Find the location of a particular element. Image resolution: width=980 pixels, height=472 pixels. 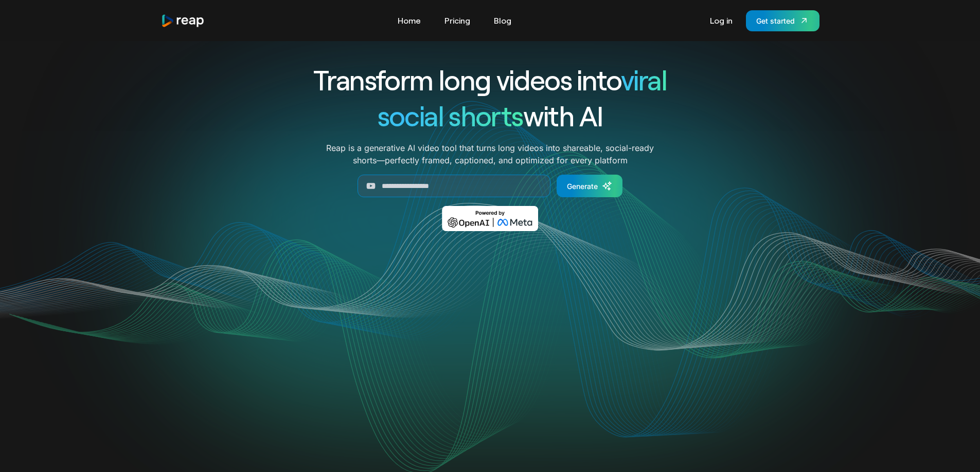

a: Log in is located at coordinates (721, 20).